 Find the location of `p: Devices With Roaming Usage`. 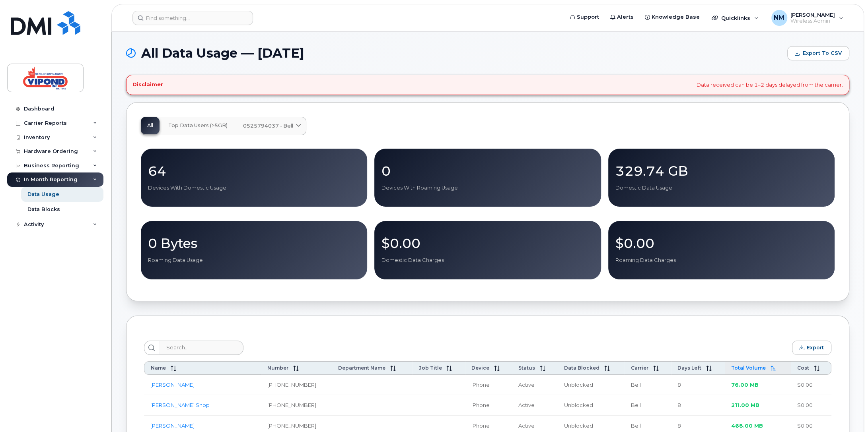

p: Devices With Roaming Usage is located at coordinates (487, 188).